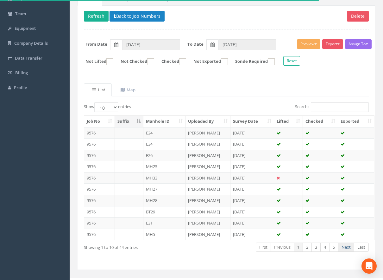  What do you see at coordinates (359, 44) in the screenshot?
I see `button: Assign To` at bounding box center [359, 44].